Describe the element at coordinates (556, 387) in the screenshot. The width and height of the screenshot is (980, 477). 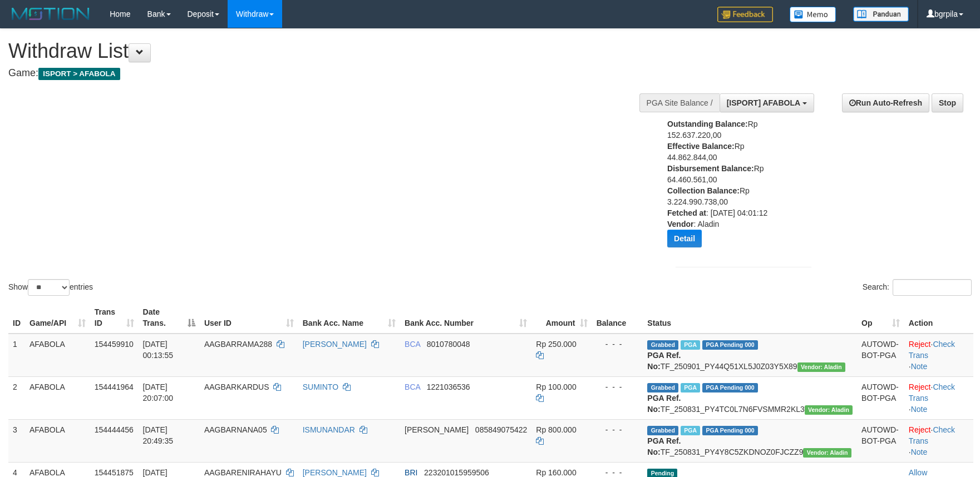
I see `span: Rp 100.000` at that location.